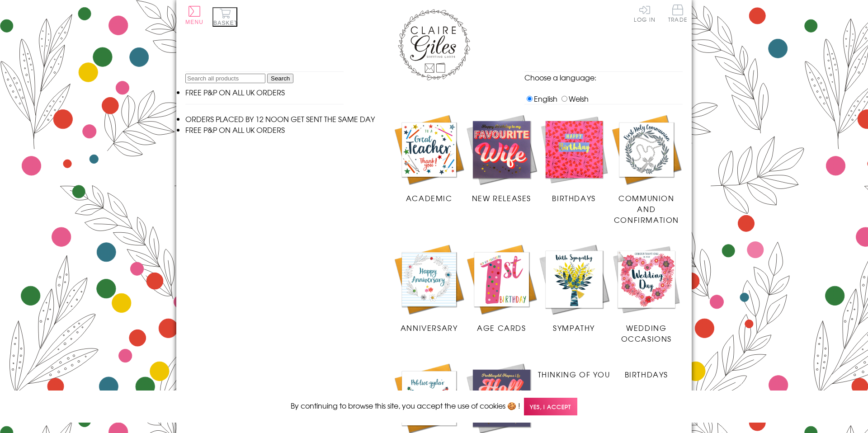 This screenshot has width=868, height=433. What do you see at coordinates (541, 99) in the screenshot?
I see `label: English` at bounding box center [541, 99].